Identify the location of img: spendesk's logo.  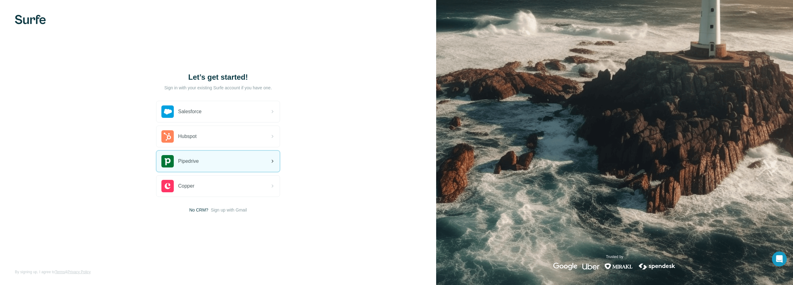
(657, 266).